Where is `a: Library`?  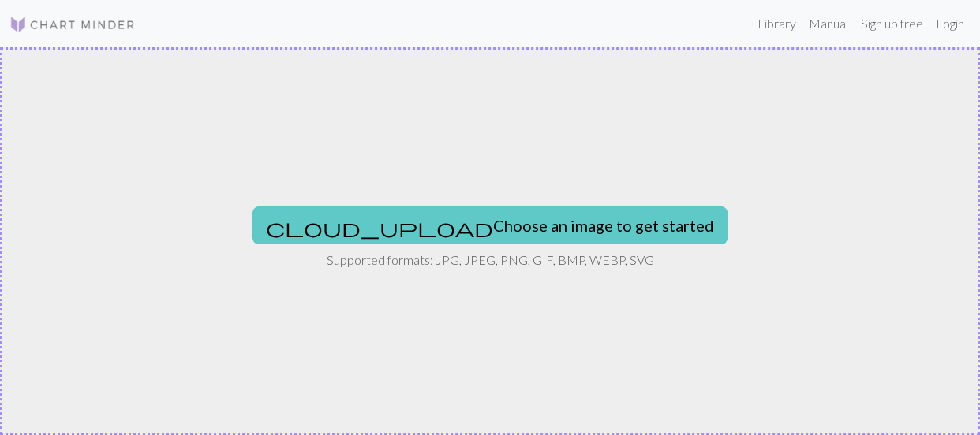
a: Library is located at coordinates (776, 23).